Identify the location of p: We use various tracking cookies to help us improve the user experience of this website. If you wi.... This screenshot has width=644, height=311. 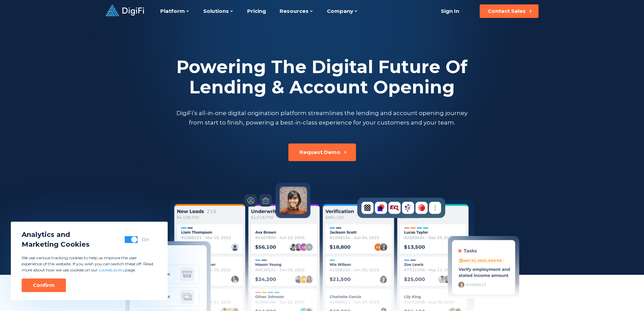
(89, 264).